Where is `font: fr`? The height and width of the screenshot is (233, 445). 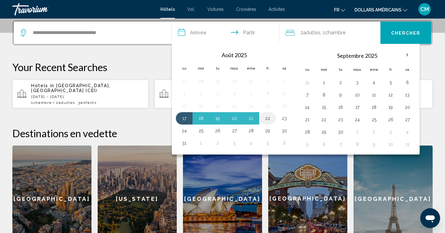 font: fr is located at coordinates (337, 10).